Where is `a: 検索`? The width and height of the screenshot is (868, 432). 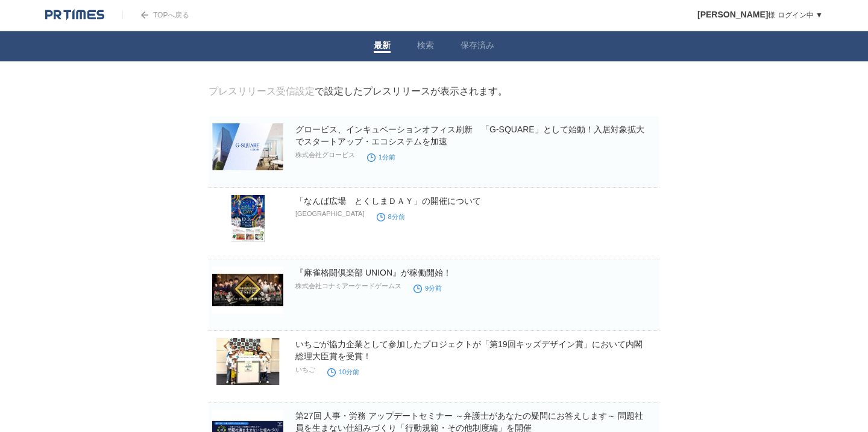 a: 検索 is located at coordinates (426, 46).